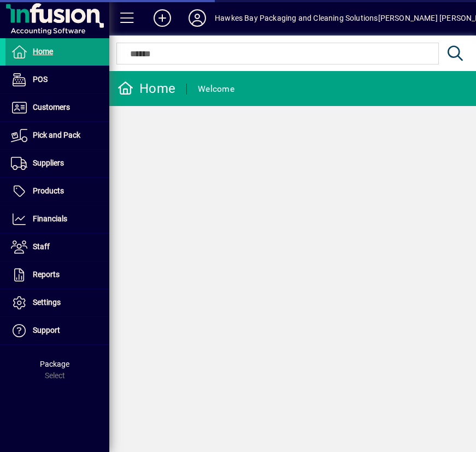  Describe the element at coordinates (58, 247) in the screenshot. I see `a: Staff` at that location.